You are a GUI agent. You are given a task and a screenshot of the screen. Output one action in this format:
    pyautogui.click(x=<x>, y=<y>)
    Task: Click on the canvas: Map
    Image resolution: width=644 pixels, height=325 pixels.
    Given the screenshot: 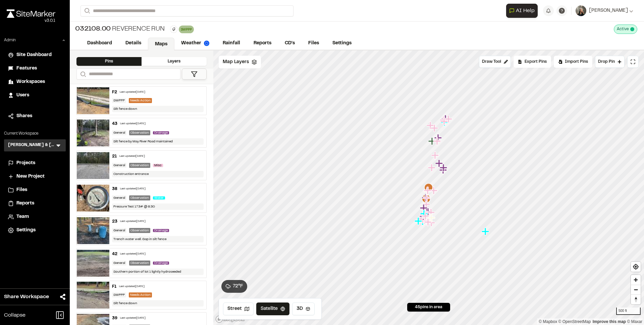 What is the action you would take?
    pyautogui.click(x=429, y=187)
    